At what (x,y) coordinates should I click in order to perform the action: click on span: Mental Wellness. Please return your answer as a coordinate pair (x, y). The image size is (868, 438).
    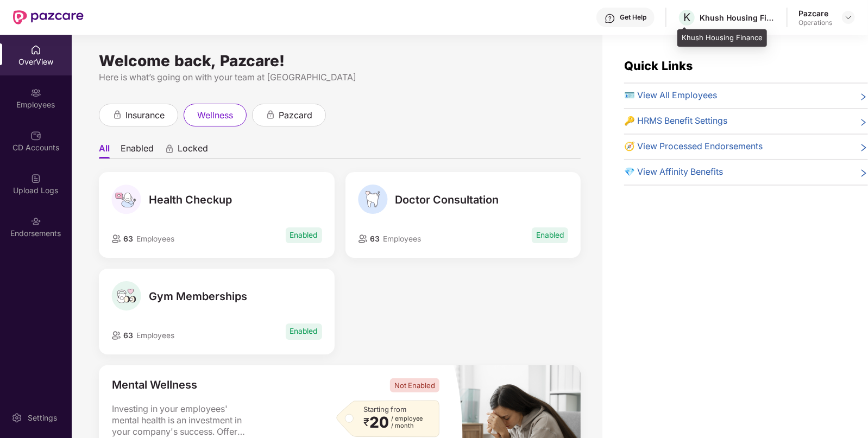
    Looking at the image, I should click on (154, 385).